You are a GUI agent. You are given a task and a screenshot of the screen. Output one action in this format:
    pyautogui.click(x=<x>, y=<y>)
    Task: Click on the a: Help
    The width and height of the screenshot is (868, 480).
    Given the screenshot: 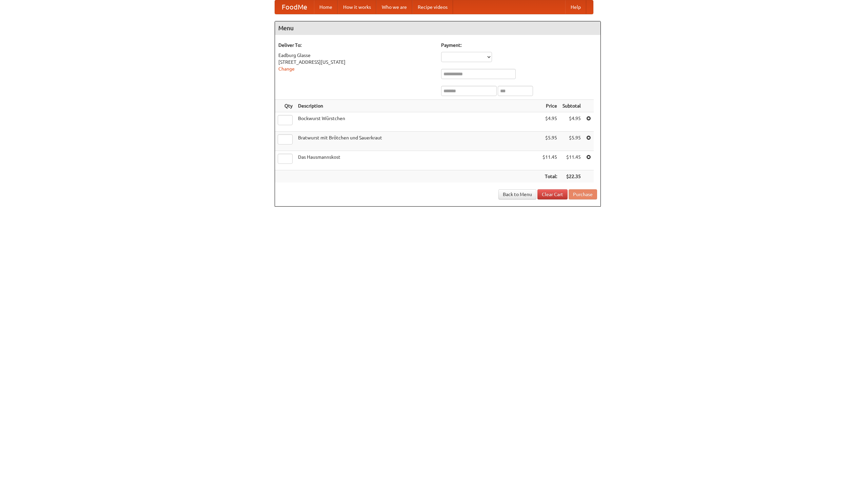 What is the action you would take?
    pyautogui.click(x=576, y=7)
    